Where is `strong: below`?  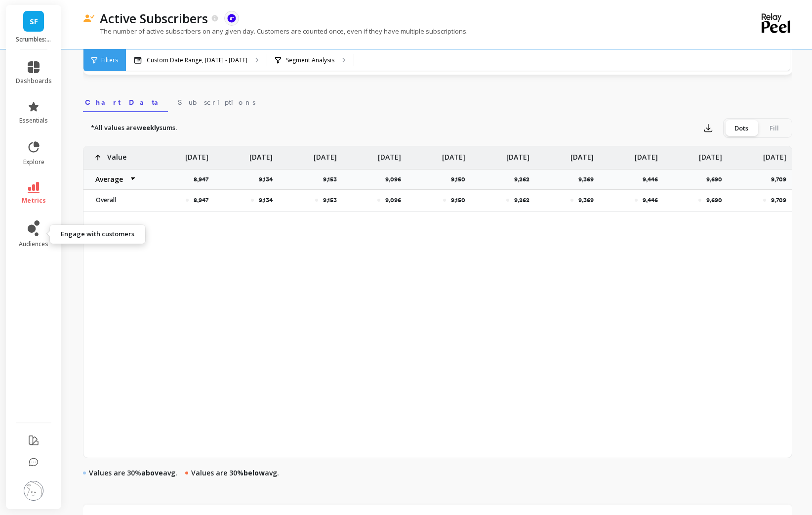 strong: below is located at coordinates (254, 472).